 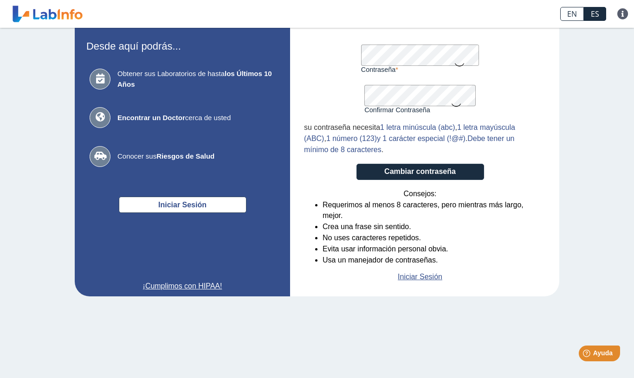 I want to click on a: ¡Cumplimos con HIPAA!, so click(x=182, y=286).